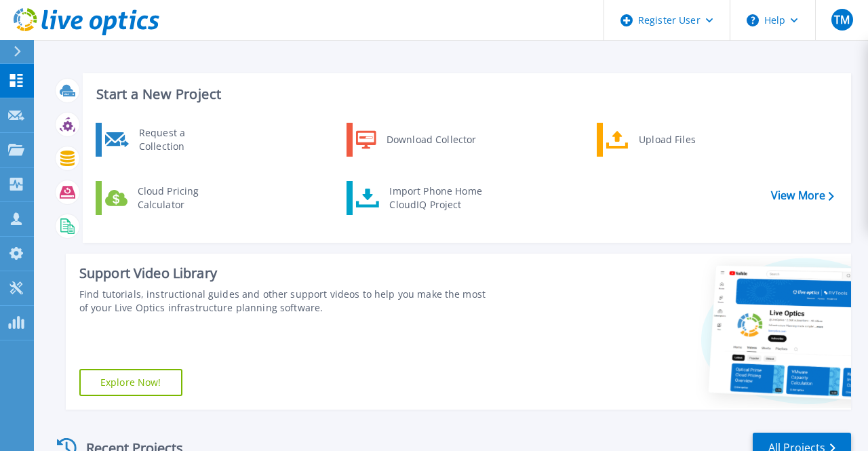 The height and width of the screenshot is (451, 868). Describe the element at coordinates (431, 140) in the screenshot. I see `div: Download Collector` at that location.